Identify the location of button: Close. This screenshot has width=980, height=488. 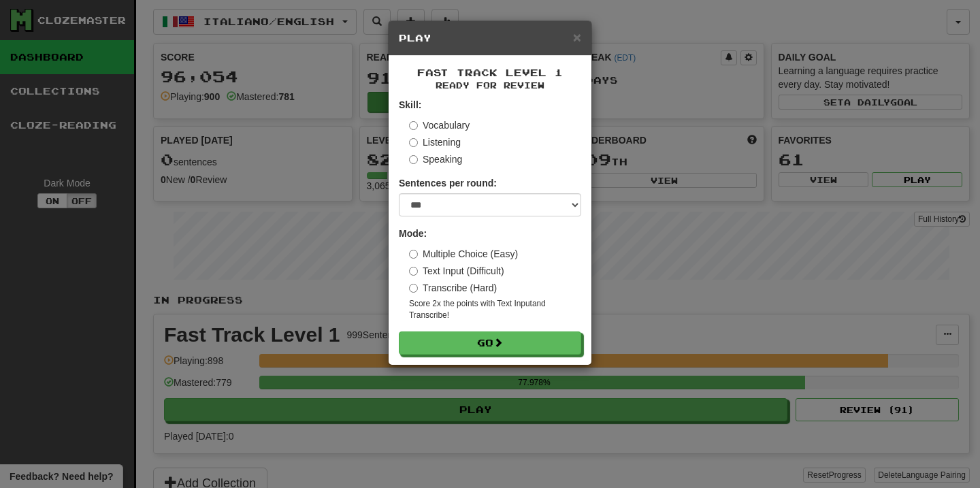
(577, 37).